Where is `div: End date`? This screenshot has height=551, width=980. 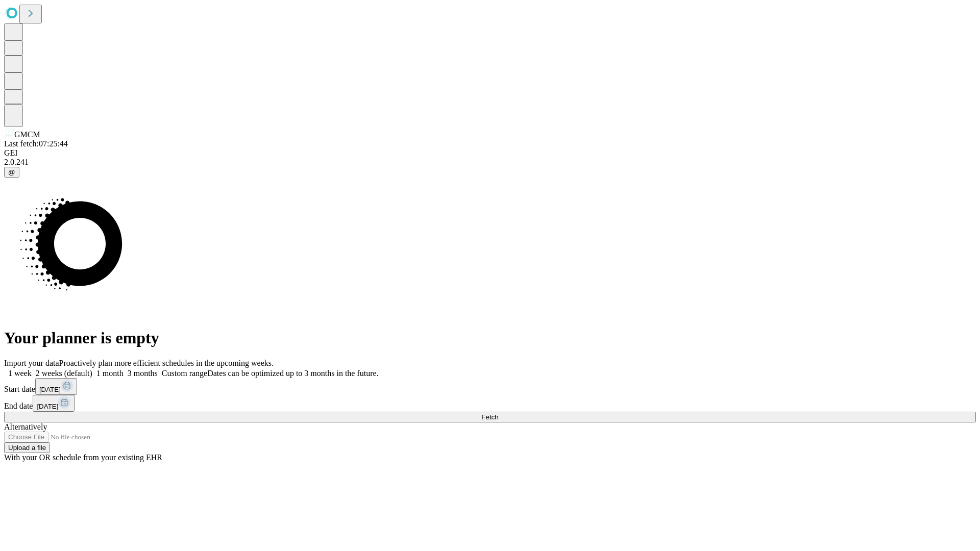
div: End date is located at coordinates (490, 403).